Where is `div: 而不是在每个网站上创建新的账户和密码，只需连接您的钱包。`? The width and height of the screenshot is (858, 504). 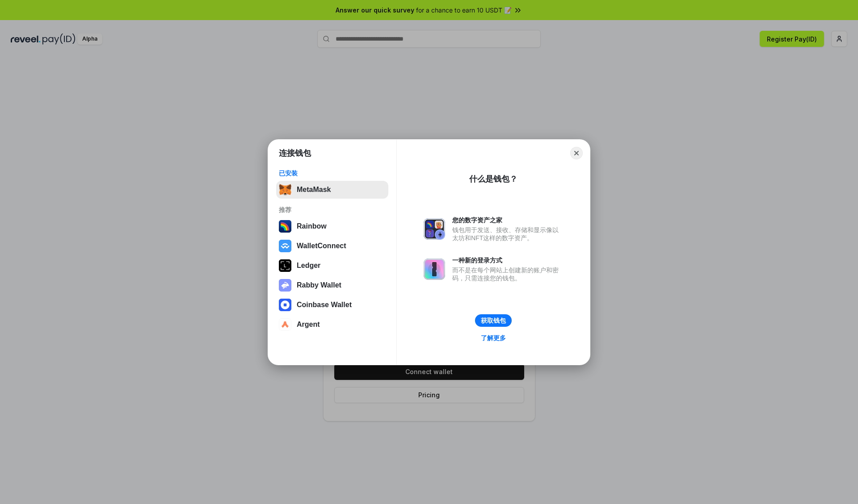 div: 而不是在每个网站上创建新的账户和密码，只需连接您的钱包。 is located at coordinates (508, 275).